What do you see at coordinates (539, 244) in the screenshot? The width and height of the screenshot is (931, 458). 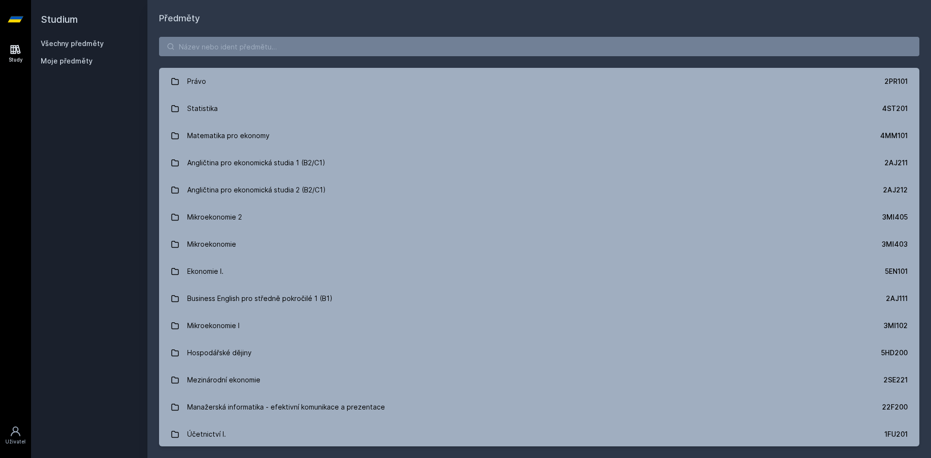 I see `a: Mikroekonomie 3MI403` at bounding box center [539, 244].